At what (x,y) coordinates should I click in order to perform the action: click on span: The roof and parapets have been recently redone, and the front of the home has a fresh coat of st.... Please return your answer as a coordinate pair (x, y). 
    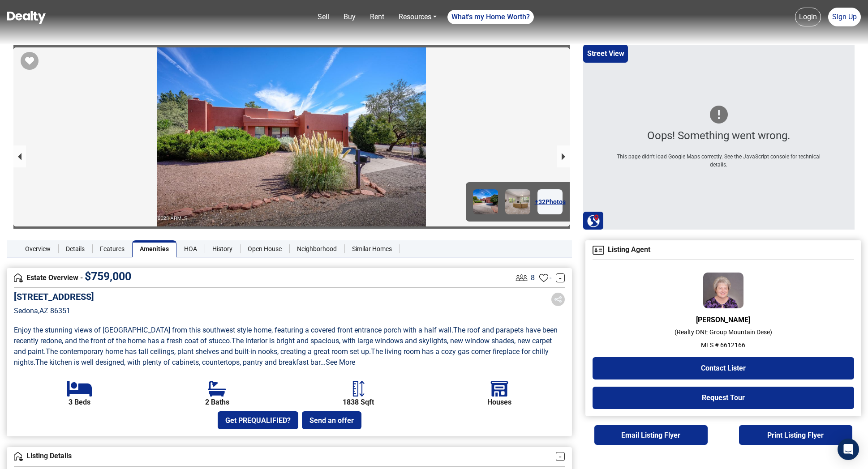
    Looking at the image, I should click on (287, 335).